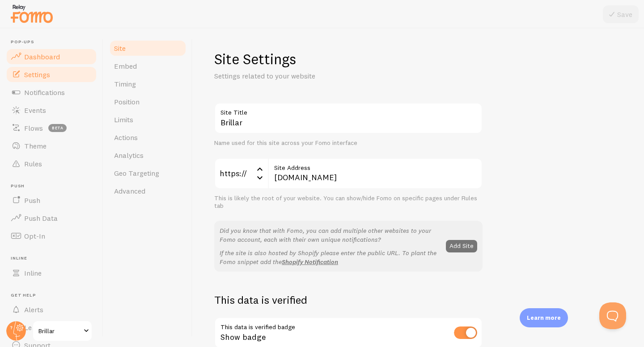 This screenshot has height=347, width=644. What do you see at coordinates (348, 143) in the screenshot?
I see `div: Name used for this site across your Fomo interface` at bounding box center [348, 143].